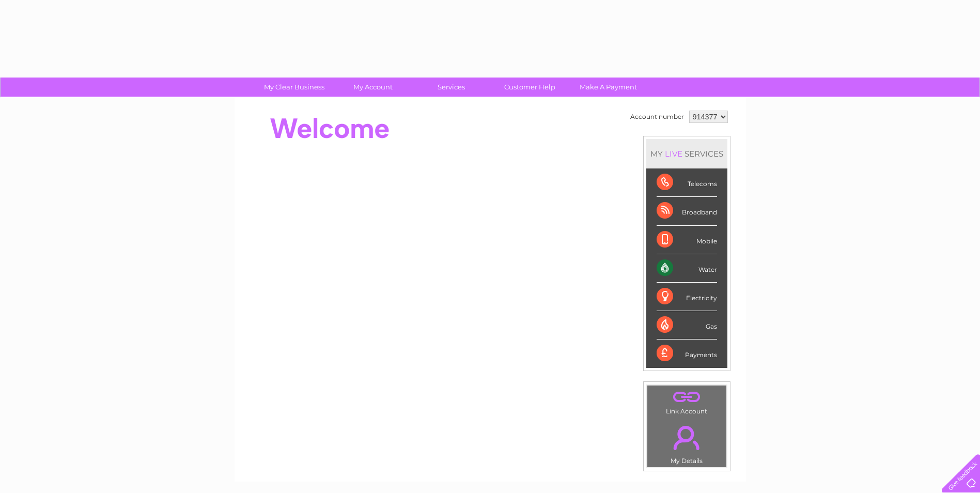  Describe the element at coordinates (687, 442) in the screenshot. I see `td: My Details` at that location.